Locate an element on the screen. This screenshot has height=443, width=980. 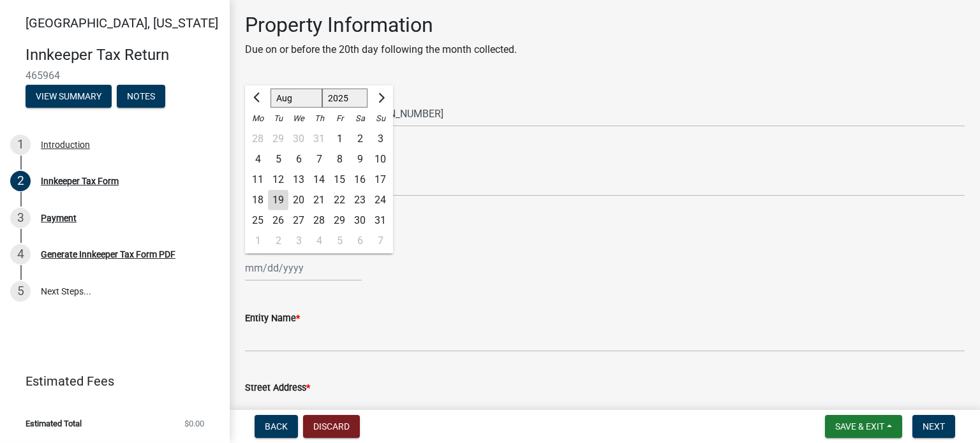
div: 16 is located at coordinates (360, 180).